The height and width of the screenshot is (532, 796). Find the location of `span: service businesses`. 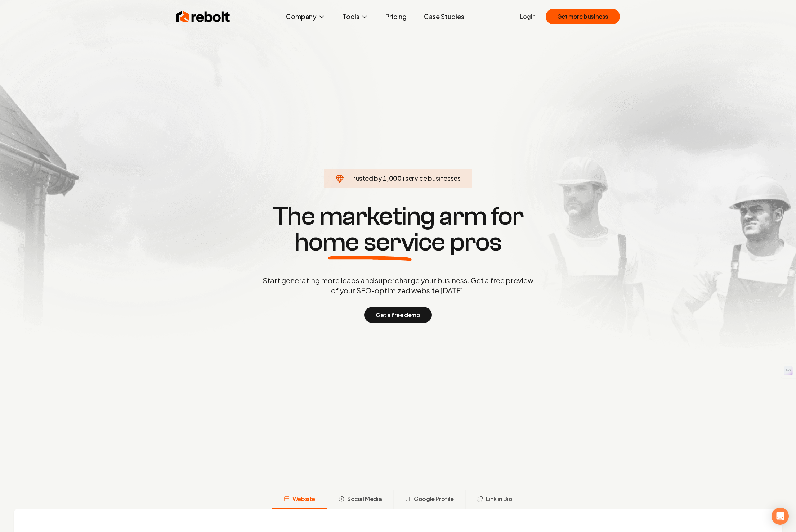

span: service businesses is located at coordinates (433, 178).